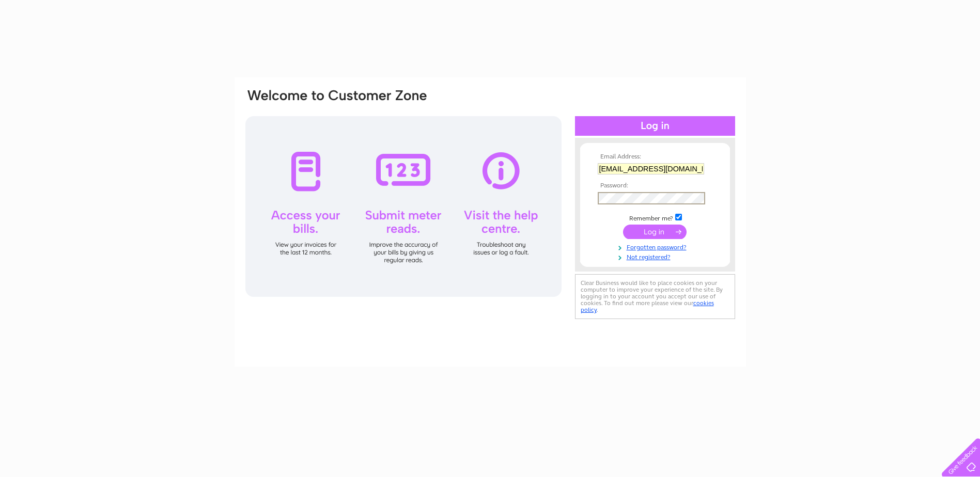 Image resolution: width=980 pixels, height=477 pixels. What do you see at coordinates (655, 296) in the screenshot?
I see `div: Clear Business would like to place cookies on your computer to improve your experience of the sit...` at bounding box center [655, 296].